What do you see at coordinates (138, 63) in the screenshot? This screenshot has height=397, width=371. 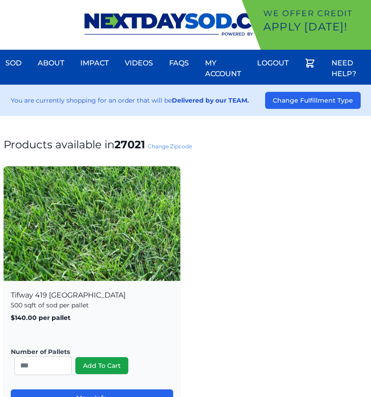 I see `a: Videos` at bounding box center [138, 63].